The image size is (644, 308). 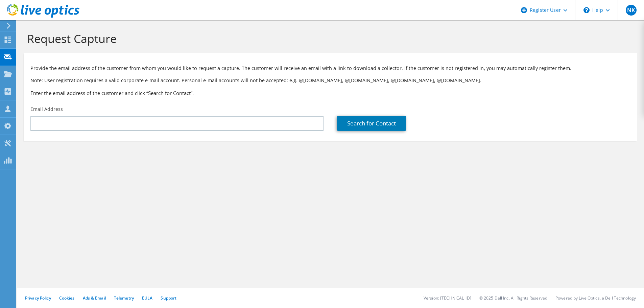 What do you see at coordinates (95, 298) in the screenshot?
I see `a: Ads & Email` at bounding box center [95, 298].